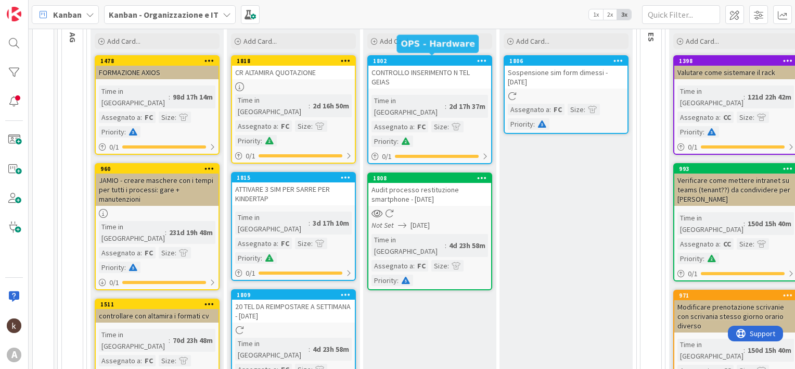  Describe the element at coordinates (652, 37) in the screenshot. I see `span: ES` at that location.